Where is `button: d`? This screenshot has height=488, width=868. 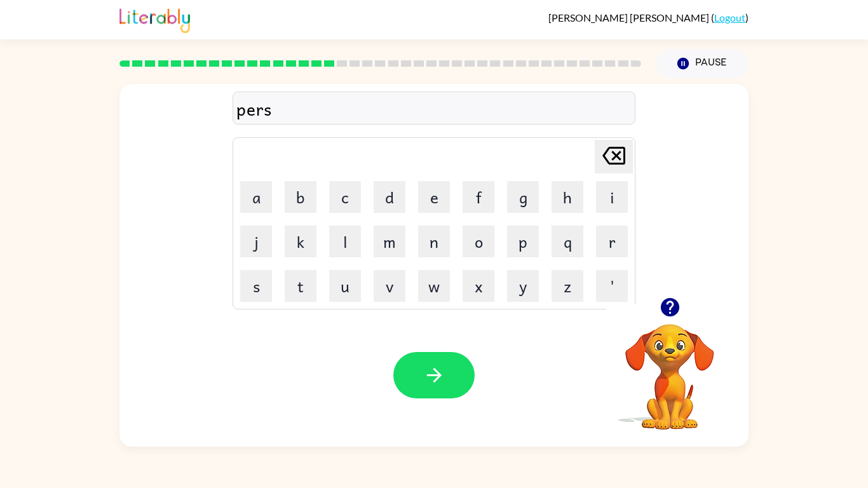 button: d is located at coordinates (389, 197).